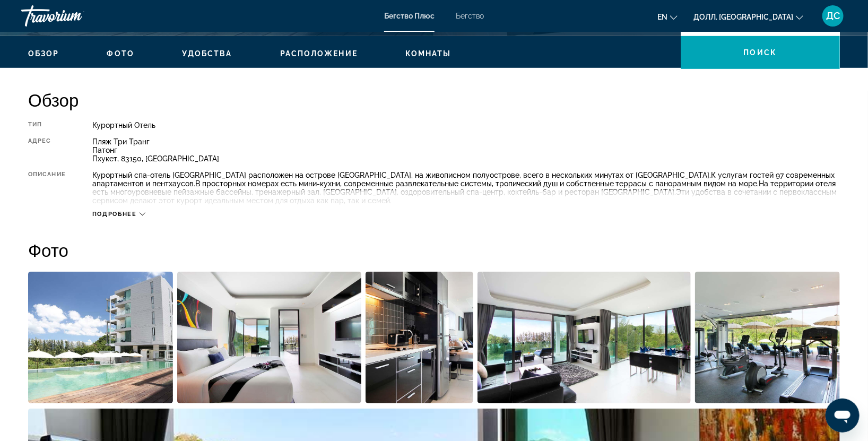 The image size is (868, 441). Describe the element at coordinates (668, 17) in the screenshot. I see `button: Изменить язык` at that location.